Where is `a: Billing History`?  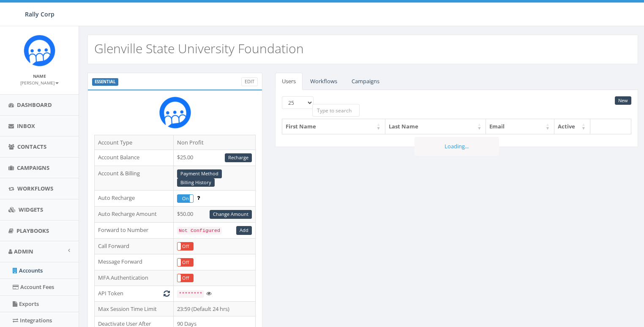 a: Billing History is located at coordinates (196, 183).